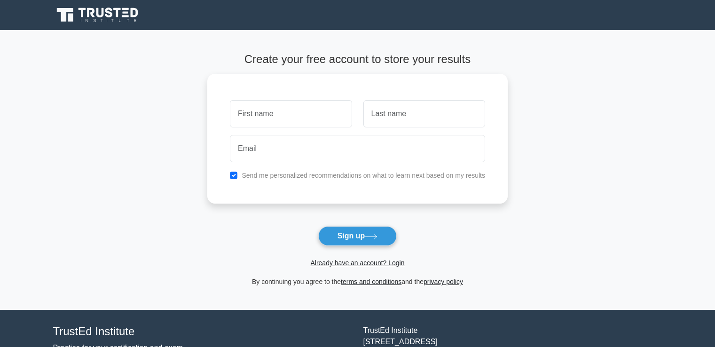 Image resolution: width=715 pixels, height=347 pixels. Describe the element at coordinates (371, 282) in the screenshot. I see `a: terms and conditions` at that location.